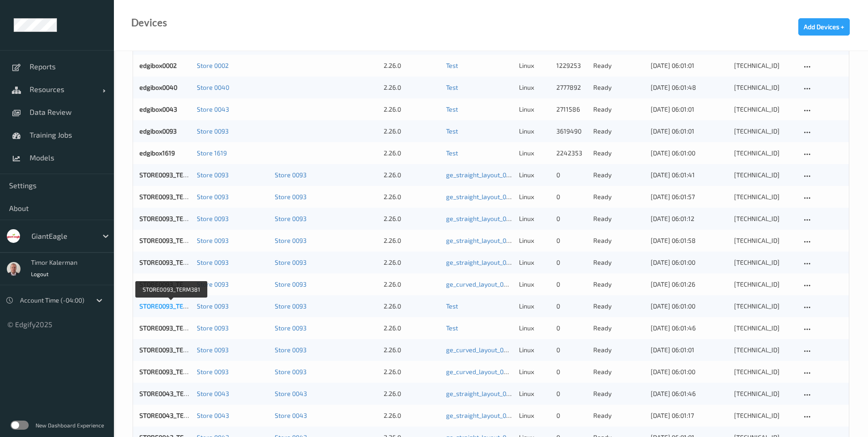 The image size is (868, 437). Describe the element at coordinates (171, 196) in the screenshot. I see `a: STORE0093_TERM391` at that location.